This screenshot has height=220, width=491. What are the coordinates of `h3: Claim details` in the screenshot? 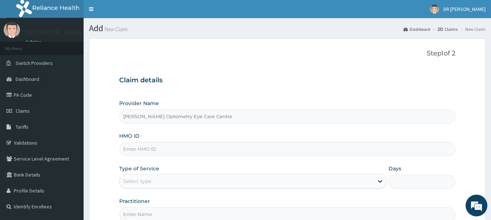 It's located at (287, 81).